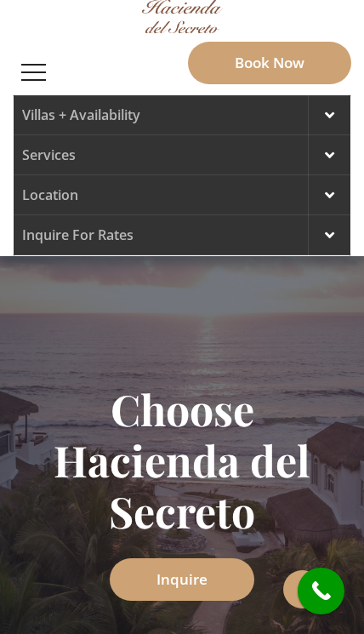  Describe the element at coordinates (182, 155) in the screenshot. I see `a: Services` at that location.